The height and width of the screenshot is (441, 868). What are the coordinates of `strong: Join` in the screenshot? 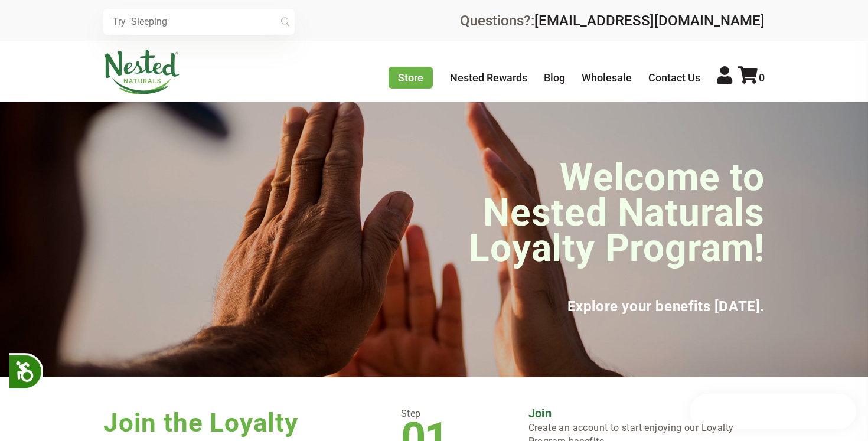 It's located at (541, 413).